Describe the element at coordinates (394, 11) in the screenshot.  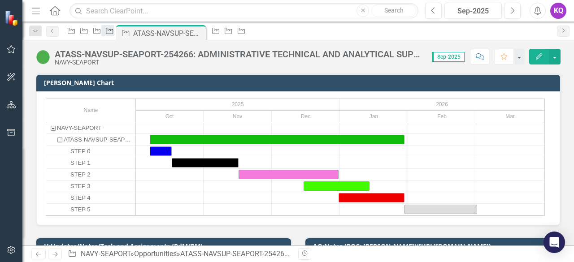
I see `button: Search` at that location.